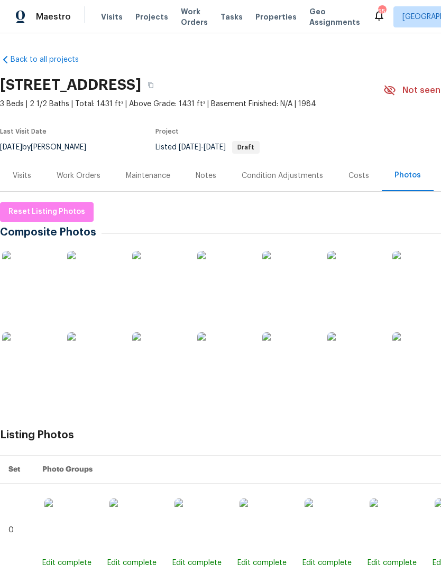 The height and width of the screenshot is (574, 441). I want to click on span: Reset Listing Photos, so click(46, 212).